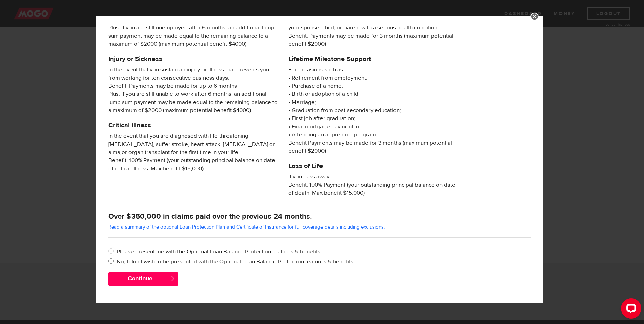 This screenshot has width=644, height=324. What do you see at coordinates (113, 252) in the screenshot?
I see `input: Please present me with the Optional Loan Balance Protection features & benefits` at bounding box center [113, 252].